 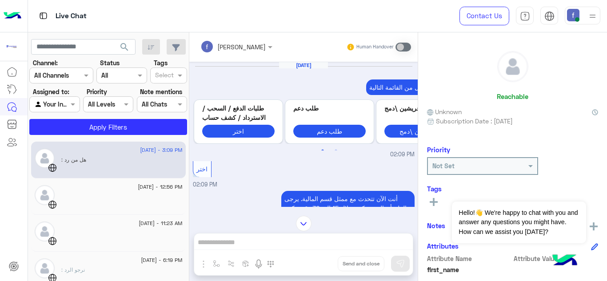 I want to click on h6: Priority, so click(x=438, y=150).